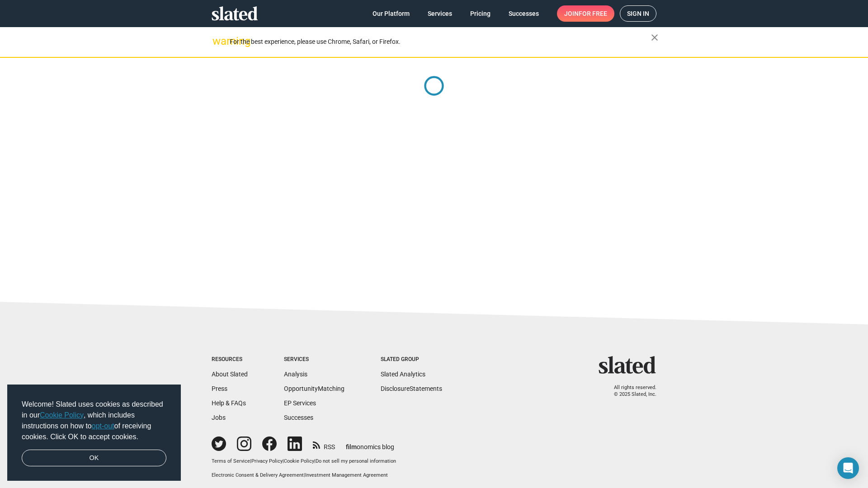 Image resolution: width=868 pixels, height=488 pixels. I want to click on a: Electronic Consent & Delivery Agreement, so click(258, 475).